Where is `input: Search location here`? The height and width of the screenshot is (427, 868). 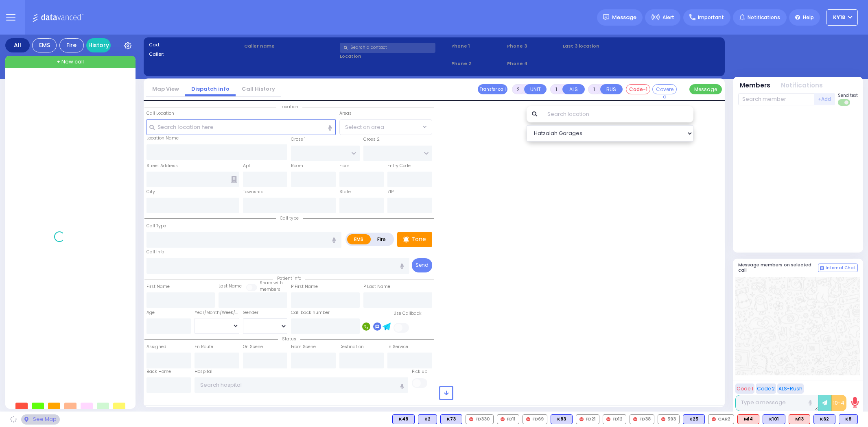
input: Search location here is located at coordinates (241, 127).